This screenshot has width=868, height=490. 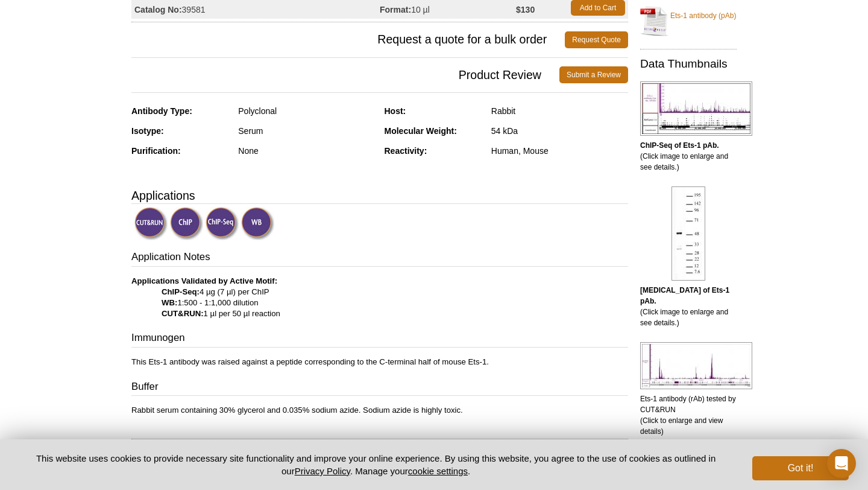 What do you see at coordinates (348, 39) in the screenshot?
I see `span: Request a quote for a bulk order` at bounding box center [348, 39].